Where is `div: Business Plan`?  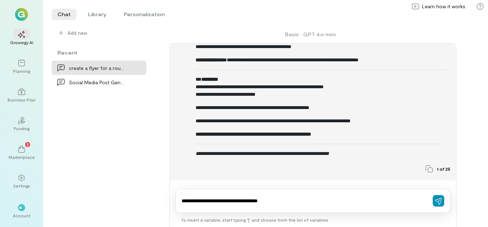 div: Business Plan is located at coordinates (22, 100).